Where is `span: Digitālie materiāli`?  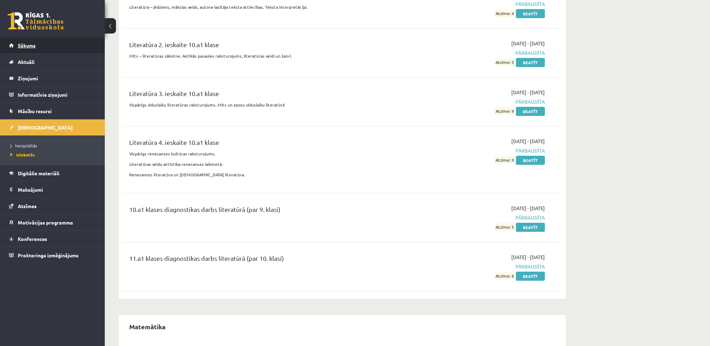 span: Digitālie materiāli is located at coordinates (38, 173).